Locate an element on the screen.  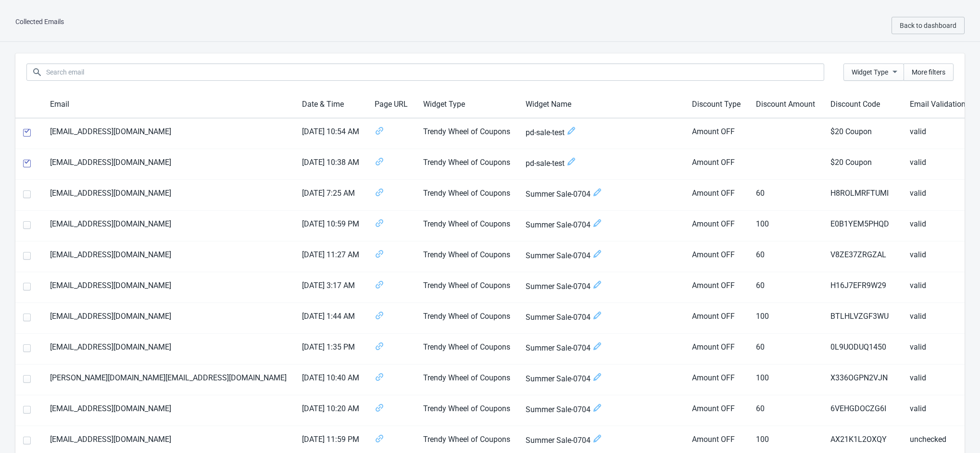
span: More filters is located at coordinates (928, 72).